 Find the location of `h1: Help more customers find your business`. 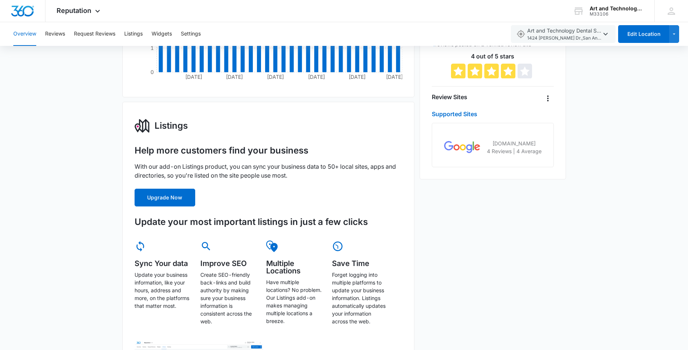

h1: Help more customers find your business is located at coordinates (222, 151).